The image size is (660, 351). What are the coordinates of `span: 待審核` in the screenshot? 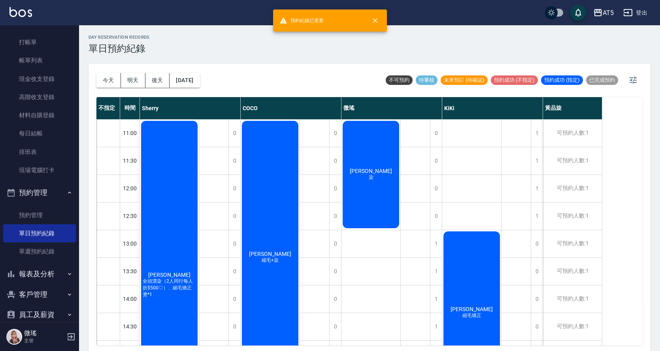 It's located at (426, 80).